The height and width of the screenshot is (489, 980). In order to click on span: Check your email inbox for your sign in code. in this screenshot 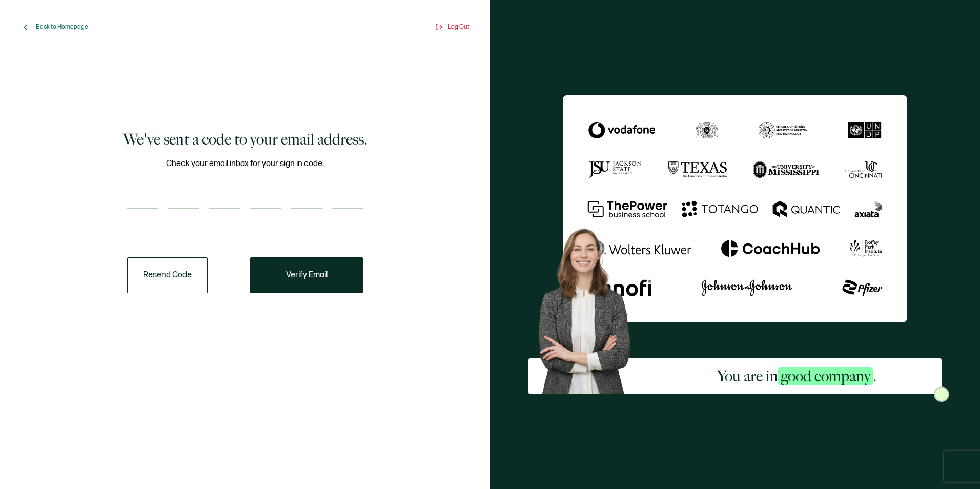, I will do `click(245, 163)`.